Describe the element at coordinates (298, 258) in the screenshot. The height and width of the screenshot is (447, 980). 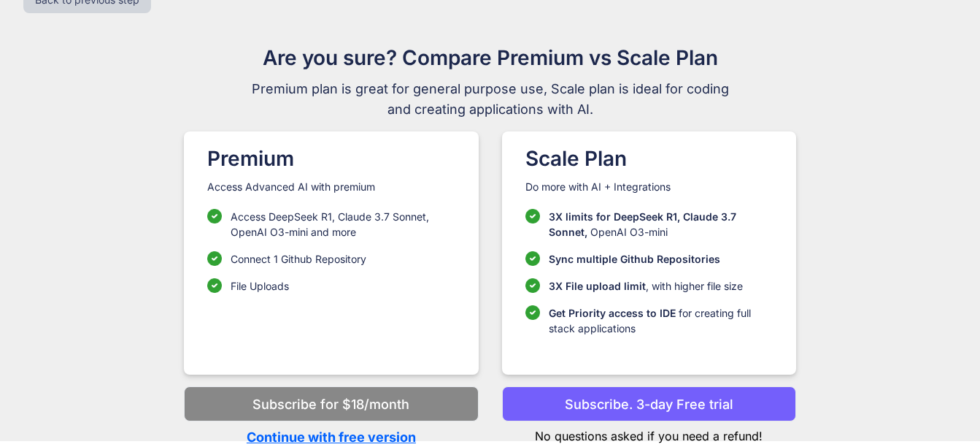
I see `p: Connect 1 Github Repository` at that location.